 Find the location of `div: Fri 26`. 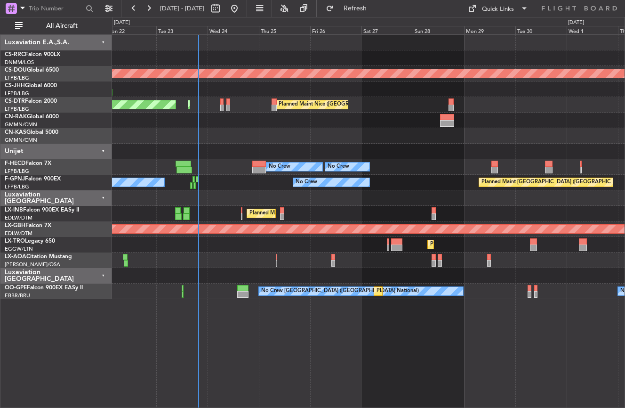

div: Fri 26 is located at coordinates (336, 30).